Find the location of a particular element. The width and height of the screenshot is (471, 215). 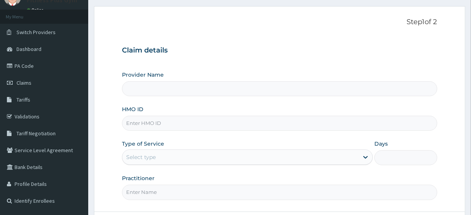

div: Select type is located at coordinates (141, 157).